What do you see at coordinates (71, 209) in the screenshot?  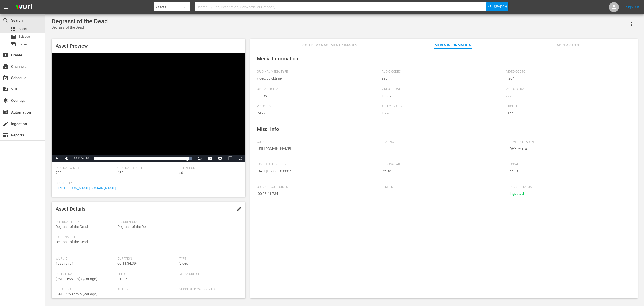 I see `span: Asset Details` at bounding box center [71, 209].